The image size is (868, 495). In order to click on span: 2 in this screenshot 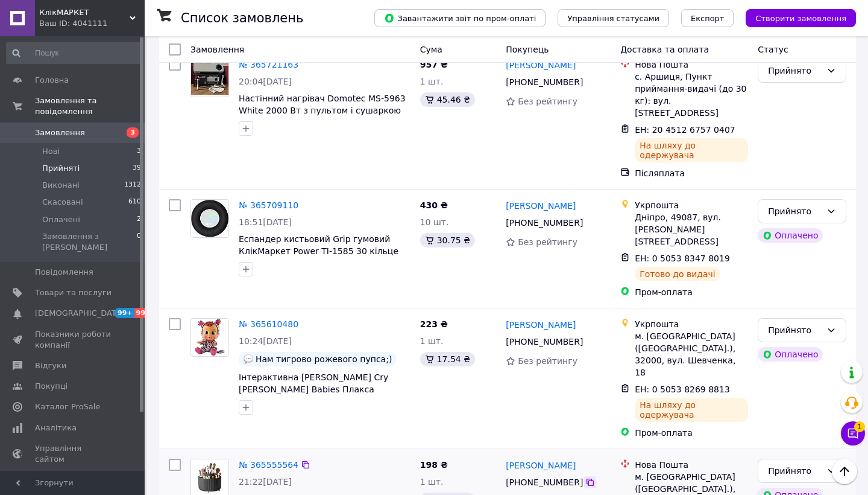, I will do `click(139, 220)`.